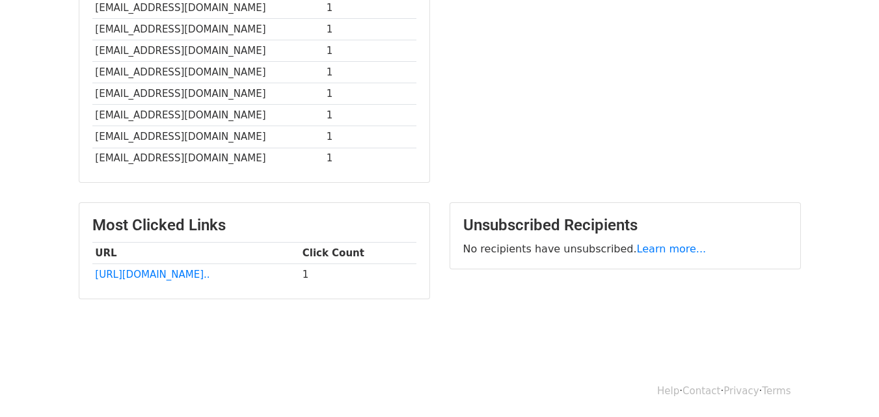  I want to click on a: Learn more..., so click(671, 249).